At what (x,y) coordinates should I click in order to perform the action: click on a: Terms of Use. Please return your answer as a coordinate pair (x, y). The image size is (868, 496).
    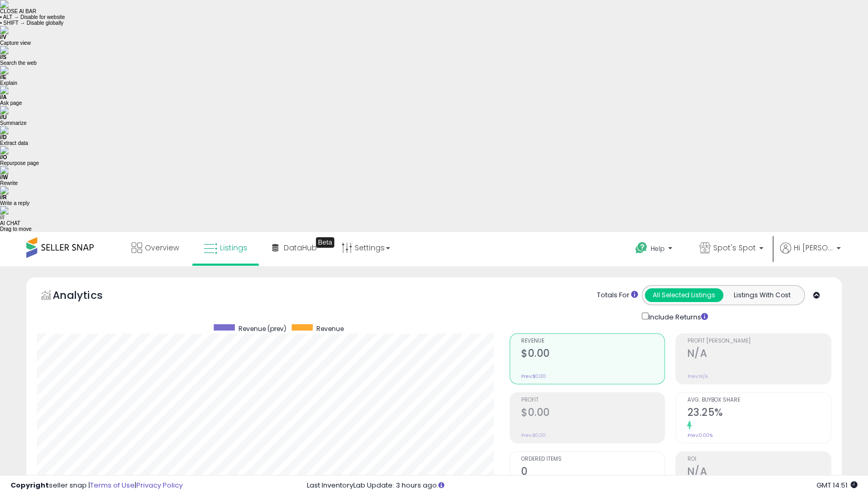
    Looking at the image, I should click on (112, 484).